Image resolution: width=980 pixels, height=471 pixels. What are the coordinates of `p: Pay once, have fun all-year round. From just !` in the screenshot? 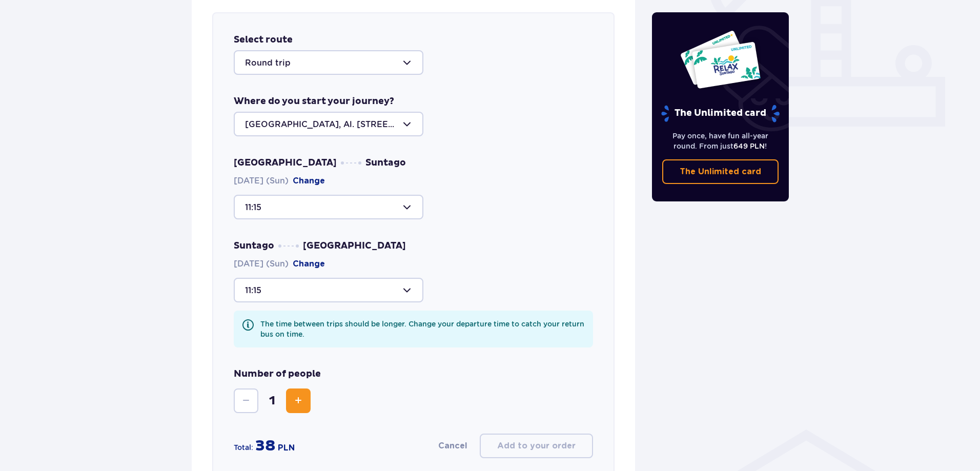 It's located at (721, 141).